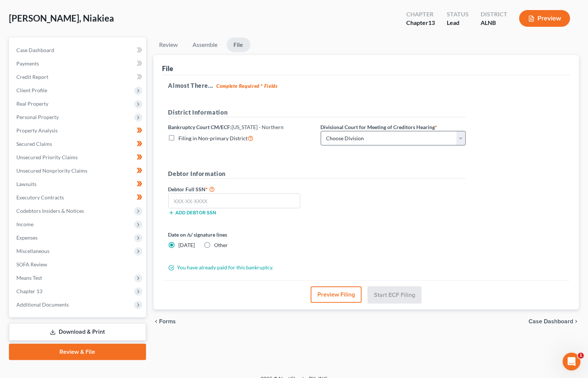  Describe the element at coordinates (379, 127) in the screenshot. I see `label: Divisional Court for Meeting of Creditors Hearing` at that location.